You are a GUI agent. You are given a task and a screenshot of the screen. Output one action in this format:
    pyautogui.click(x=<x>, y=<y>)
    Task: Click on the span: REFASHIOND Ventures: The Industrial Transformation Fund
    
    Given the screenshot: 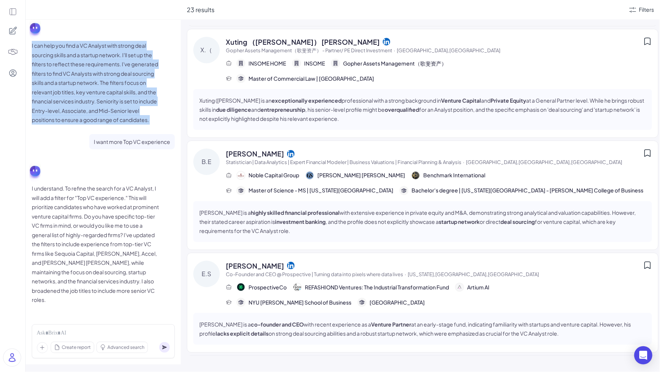 What is the action you would take?
    pyautogui.click(x=377, y=287)
    